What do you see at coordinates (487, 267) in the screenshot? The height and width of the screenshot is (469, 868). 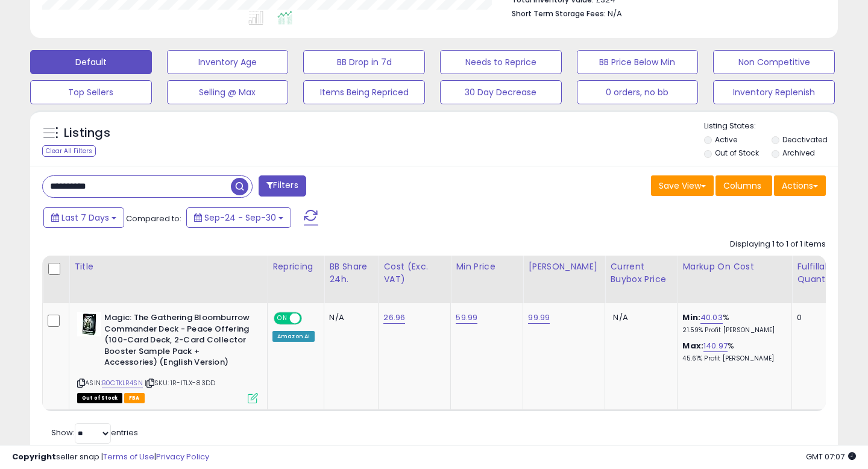 I see `div: Min Price` at bounding box center [487, 267].